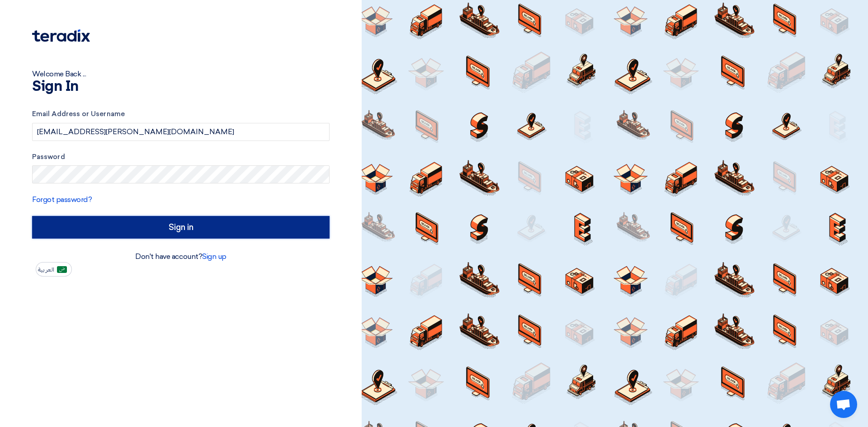  What do you see at coordinates (214, 256) in the screenshot?
I see `a: Sign up` at bounding box center [214, 256].